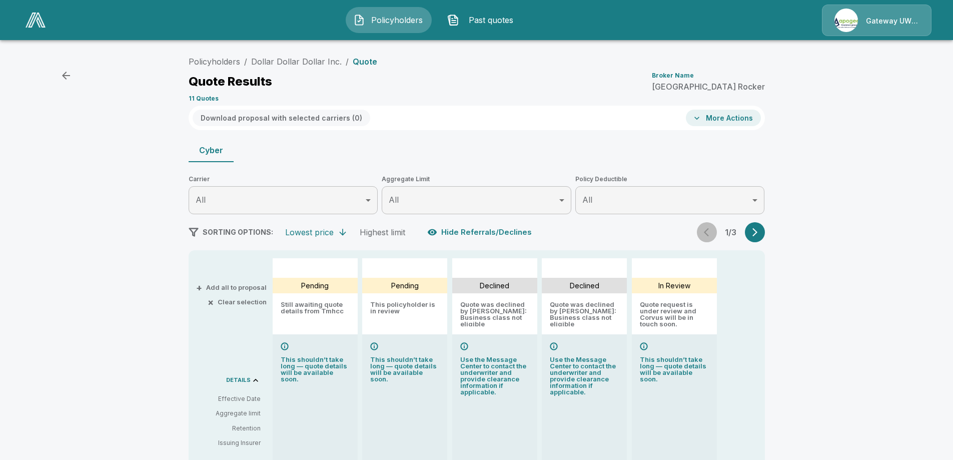 This screenshot has width=953, height=460. What do you see at coordinates (283, 62) in the screenshot?
I see `nav: breadcrumb` at bounding box center [283, 62].